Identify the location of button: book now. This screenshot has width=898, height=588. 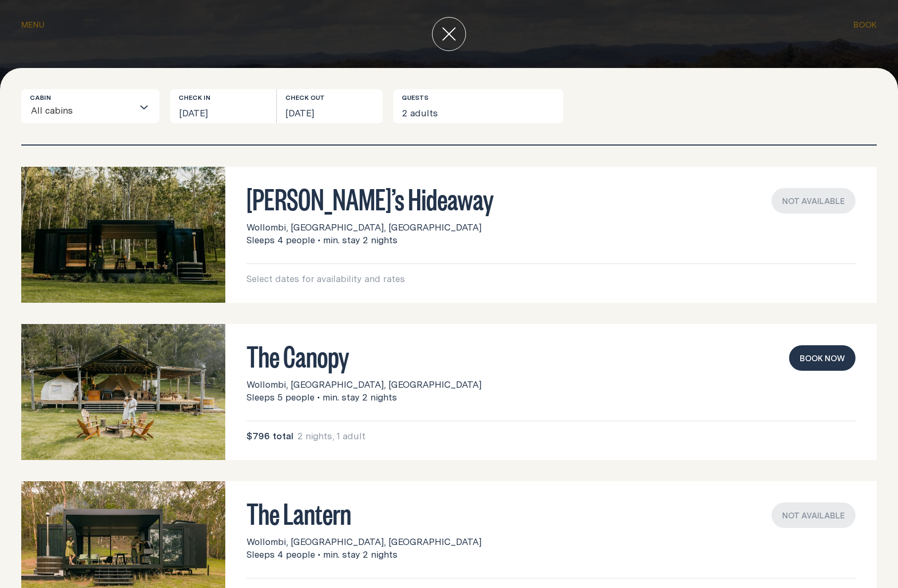
(822, 358).